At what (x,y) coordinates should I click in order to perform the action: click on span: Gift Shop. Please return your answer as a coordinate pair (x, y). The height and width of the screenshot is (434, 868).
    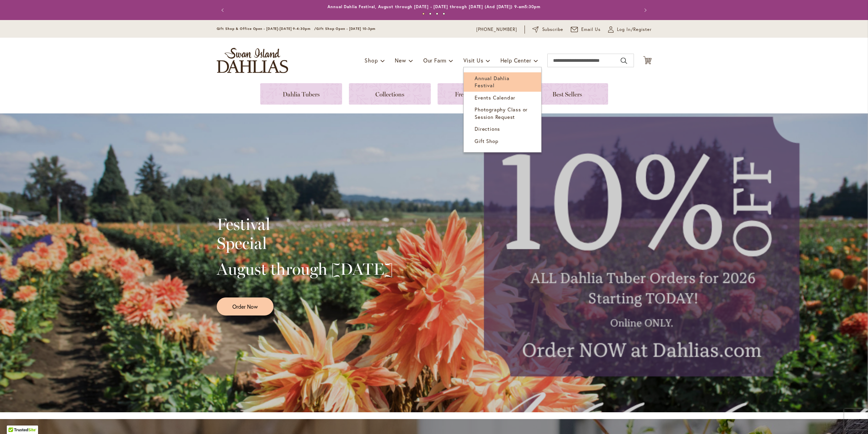
    Looking at the image, I should click on (486, 141).